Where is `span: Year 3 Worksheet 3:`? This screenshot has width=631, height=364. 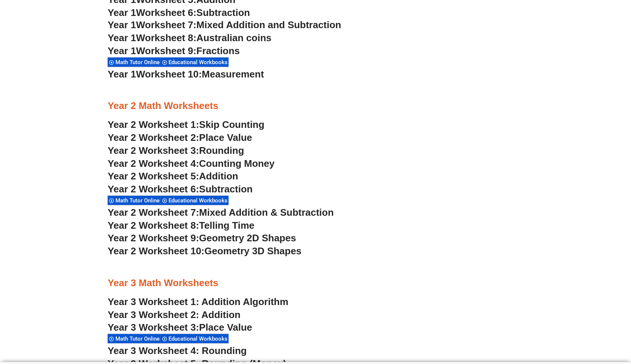
span: Year 3 Worksheet 3: is located at coordinates (153, 327).